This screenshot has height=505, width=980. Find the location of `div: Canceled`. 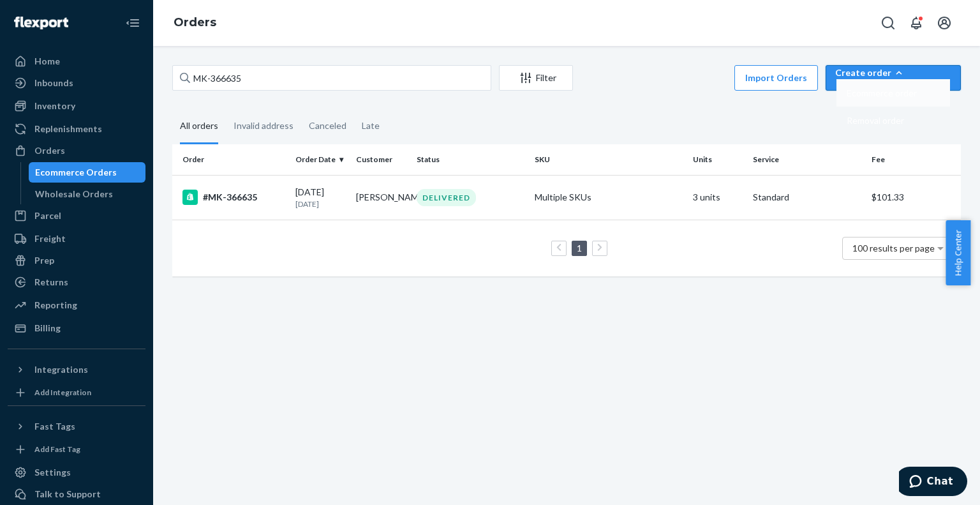

div: Canceled is located at coordinates (327, 125).